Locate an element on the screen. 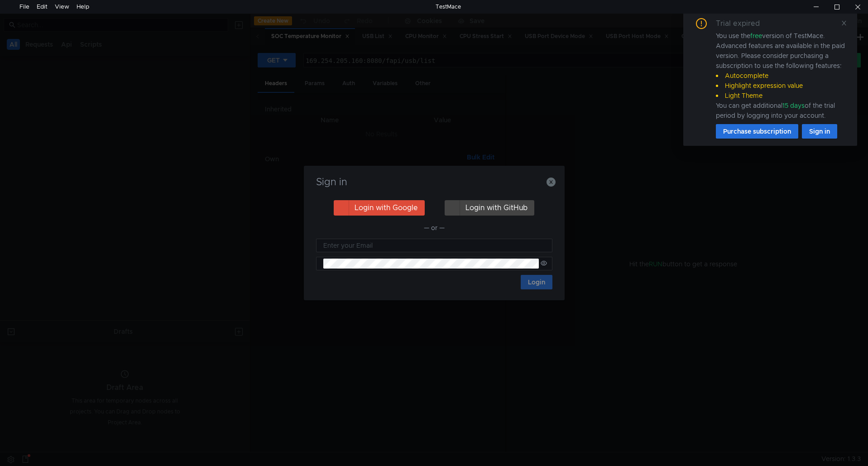 This screenshot has height=466, width=868. div: You use the version of TestMace. Advanced features are available in the paid version. Please cons... is located at coordinates (781, 76).